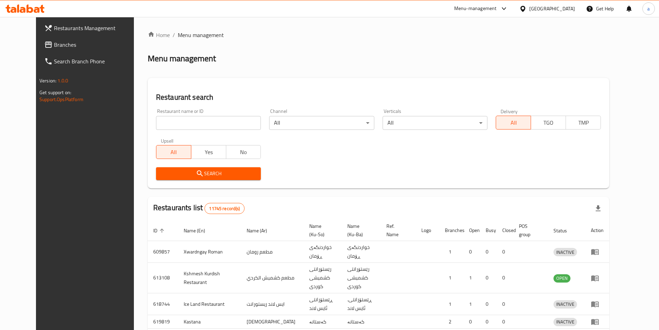 The image size is (659, 330). Describe the element at coordinates (209, 123) in the screenshot. I see `input: Search for restaurant name or ID..` at that location.